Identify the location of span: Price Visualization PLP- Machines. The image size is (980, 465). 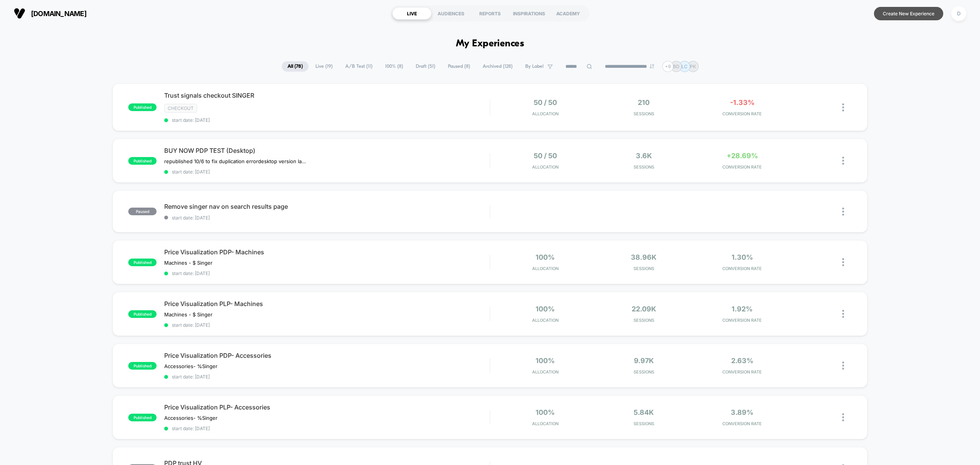
(327, 304).